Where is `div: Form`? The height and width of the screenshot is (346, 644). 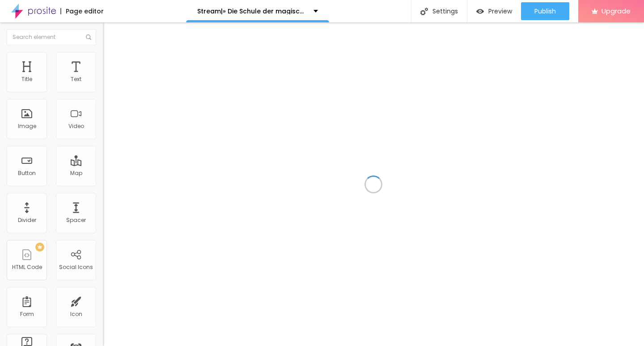
div: Form is located at coordinates (27, 314).